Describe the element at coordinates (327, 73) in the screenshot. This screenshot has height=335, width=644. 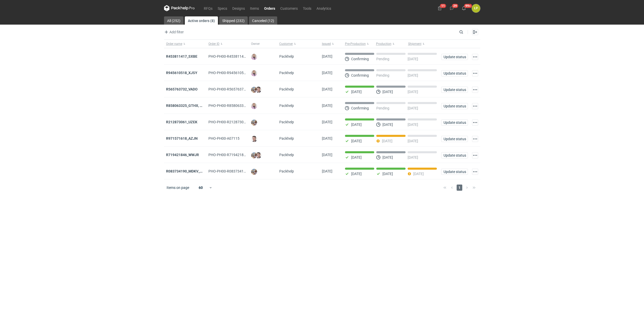
I see `span: 02/09/2025` at that location.